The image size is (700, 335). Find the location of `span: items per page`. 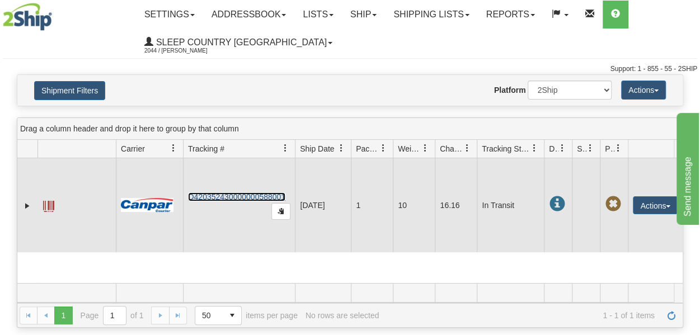

span: items per page is located at coordinates (246, 316).